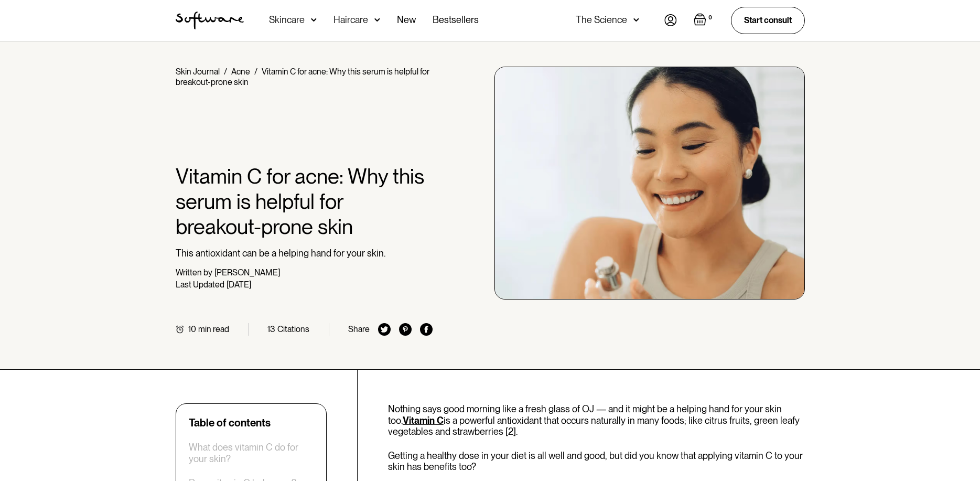  What do you see at coordinates (359, 329) in the screenshot?
I see `div: Share` at bounding box center [359, 329].